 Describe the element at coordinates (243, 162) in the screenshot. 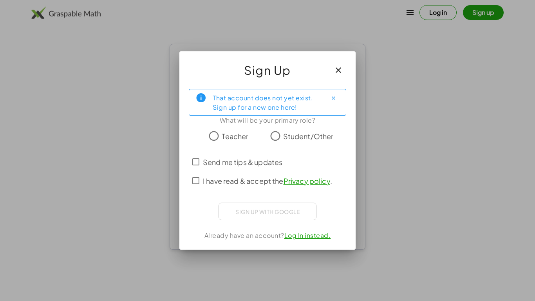

I see `span: Send me tips & updates` at that location.